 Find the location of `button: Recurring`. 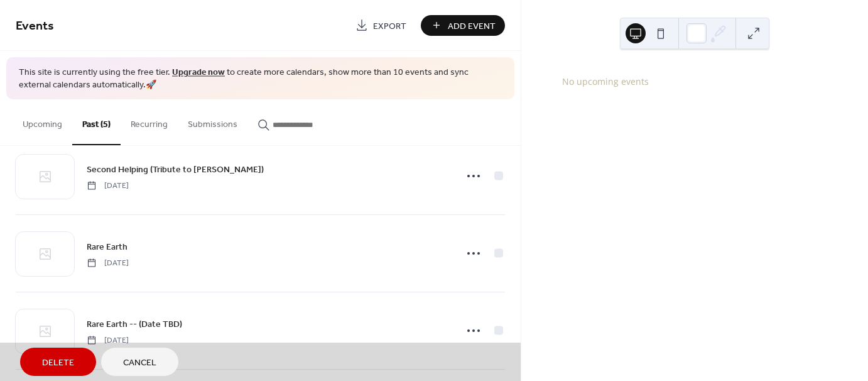

button: Recurring is located at coordinates (149, 121).